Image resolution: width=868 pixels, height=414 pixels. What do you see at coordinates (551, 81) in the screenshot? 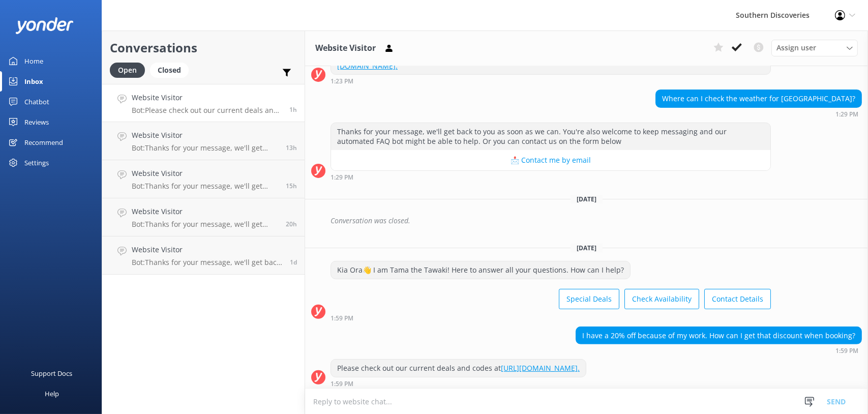
I see `div: Oct 06 2025 01:23pm (UTC +13:00) Pacific/Auckland` at bounding box center [551, 81].